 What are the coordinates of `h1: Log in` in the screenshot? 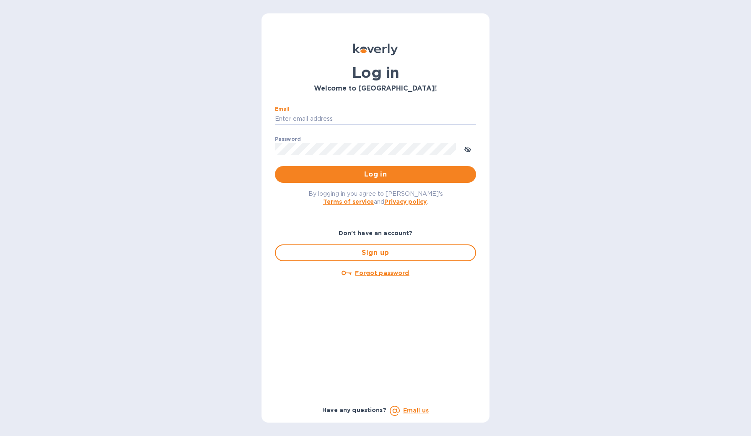 It's located at (376, 73).